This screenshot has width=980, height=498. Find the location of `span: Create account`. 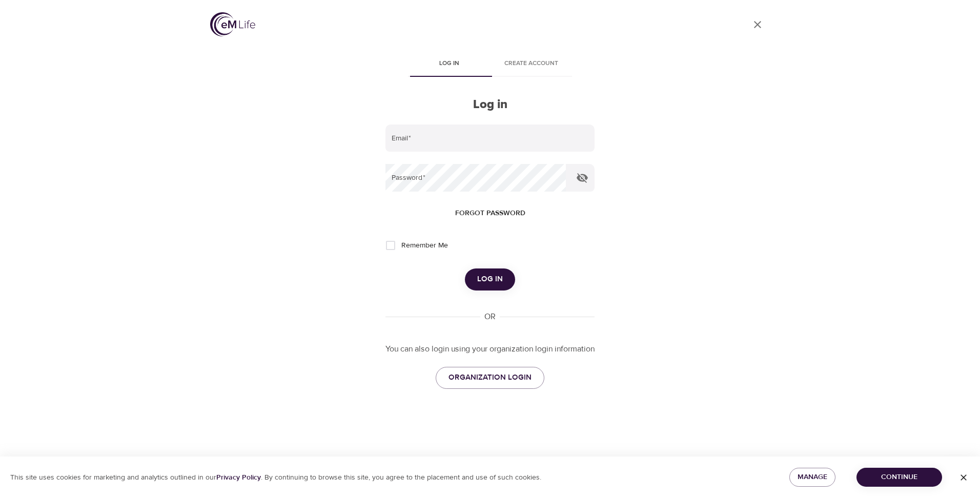

span: Create account is located at coordinates (531, 64).